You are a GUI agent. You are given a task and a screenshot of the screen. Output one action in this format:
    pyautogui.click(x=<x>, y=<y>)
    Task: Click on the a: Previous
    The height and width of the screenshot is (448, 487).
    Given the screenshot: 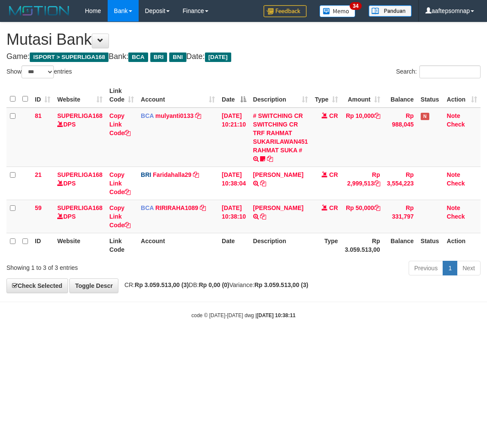 What is the action you would take?
    pyautogui.click(x=426, y=268)
    